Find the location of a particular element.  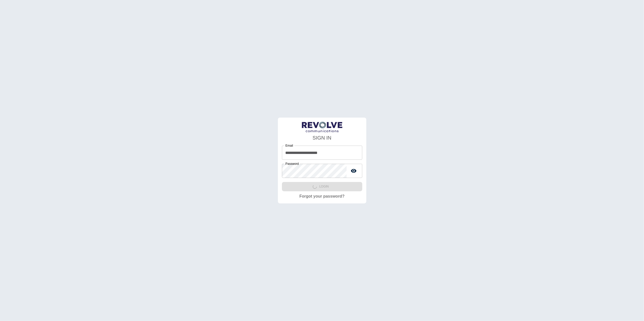

h4: SIGN IN is located at coordinates (322, 138).